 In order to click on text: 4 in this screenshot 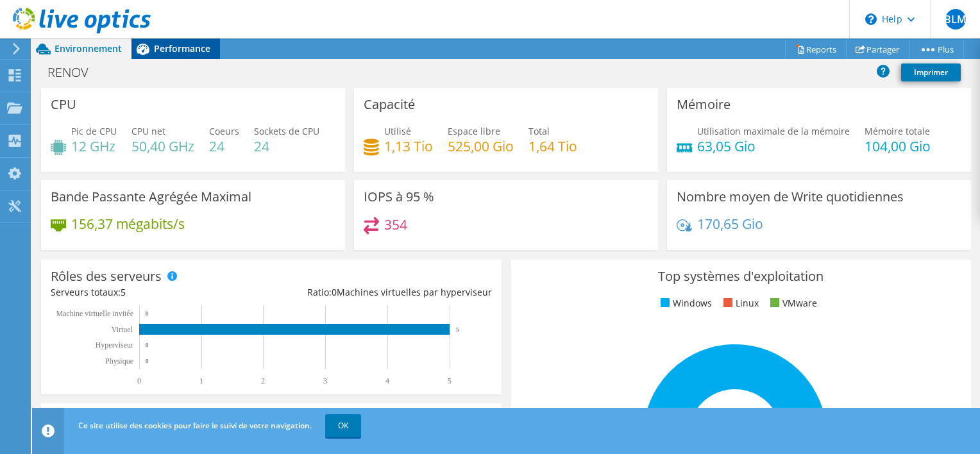, I will do `click(387, 381)`.